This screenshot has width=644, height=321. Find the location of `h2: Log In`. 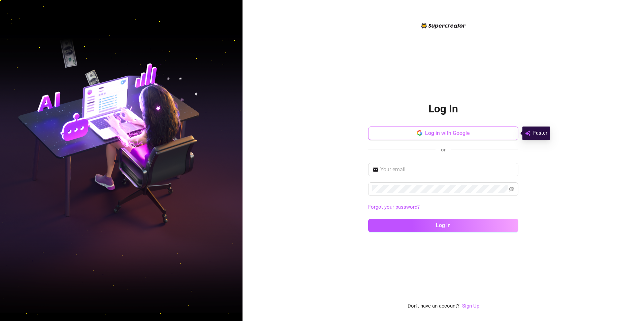

h2: Log In is located at coordinates (443, 109).